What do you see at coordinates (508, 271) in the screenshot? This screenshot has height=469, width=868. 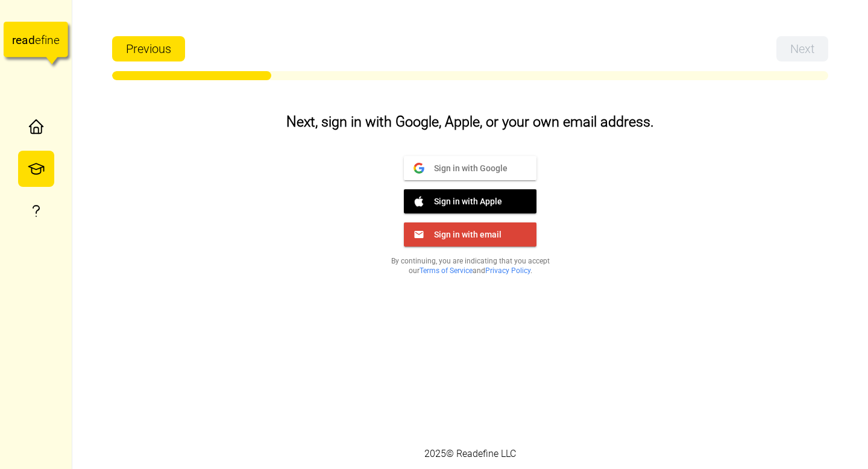 I see `a: Privacy Policy` at bounding box center [508, 271].